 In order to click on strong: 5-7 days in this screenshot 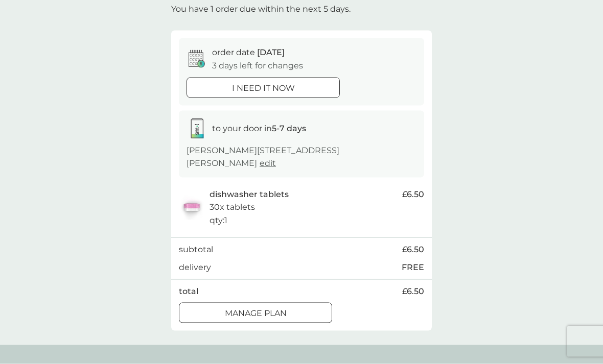, I will do `click(289, 128)`.